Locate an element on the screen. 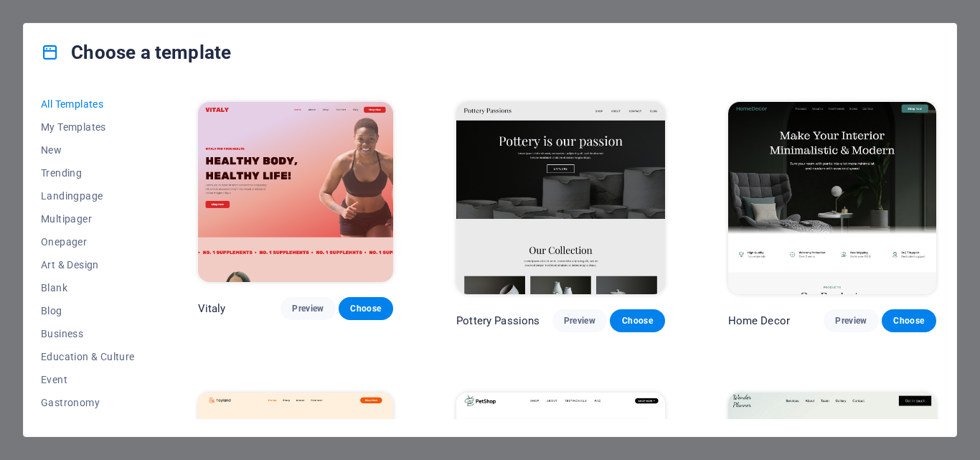 Image resolution: width=980 pixels, height=460 pixels. button: Blog is located at coordinates (88, 310).